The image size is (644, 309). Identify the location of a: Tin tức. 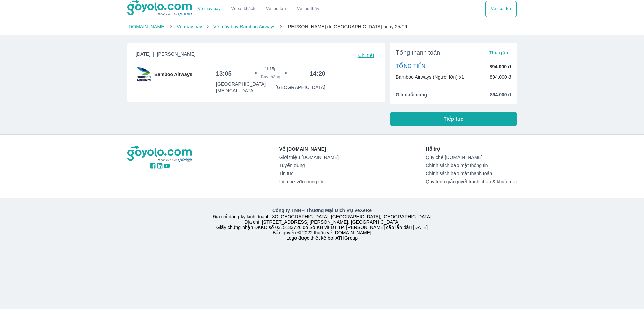
(309, 174).